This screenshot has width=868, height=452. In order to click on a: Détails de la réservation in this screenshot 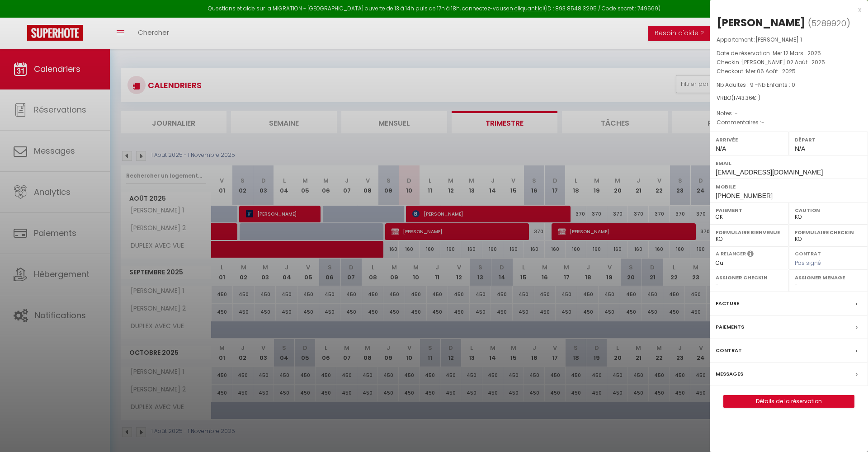, I will do `click(789, 401)`.